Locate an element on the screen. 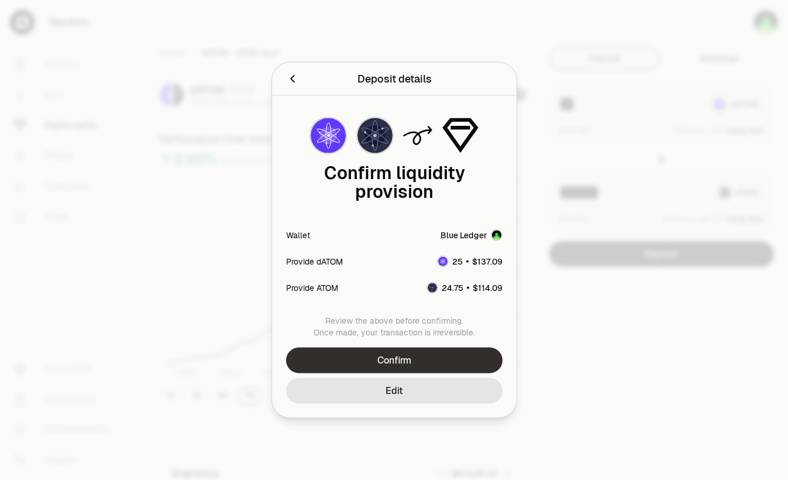 The height and width of the screenshot is (480, 788). button: Back is located at coordinates (293, 79).